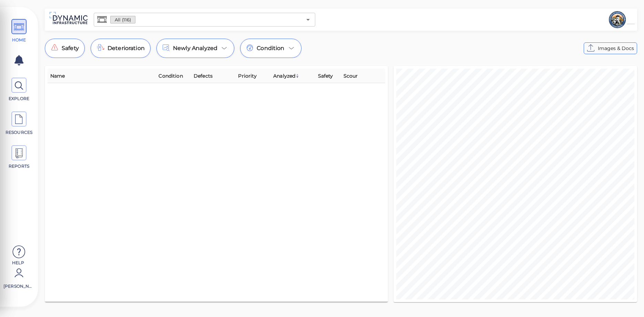 The width and height of the screenshot is (644, 317). I want to click on a: EXPLORE, so click(19, 89).